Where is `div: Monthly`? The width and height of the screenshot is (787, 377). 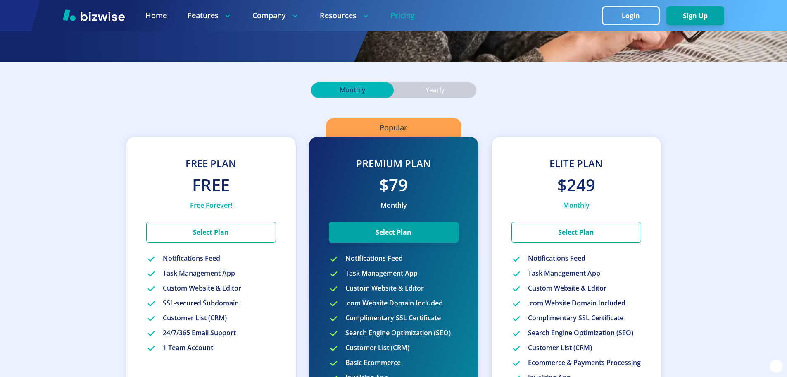
div: Monthly is located at coordinates (353, 90).